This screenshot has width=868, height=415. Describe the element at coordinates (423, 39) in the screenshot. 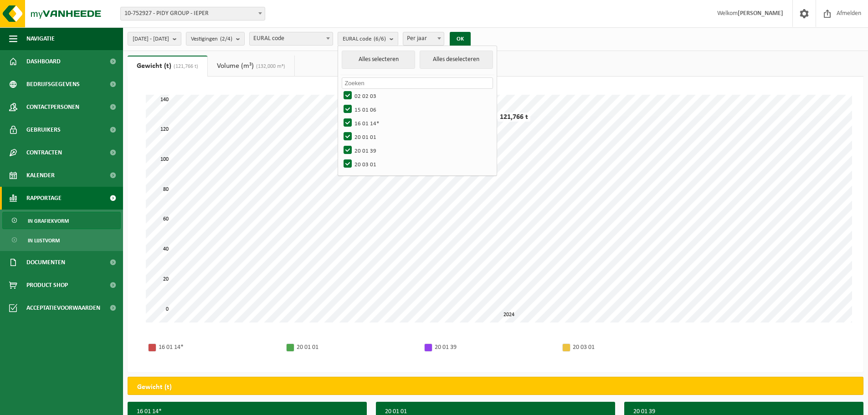

I see `span: Per jaar` at that location.